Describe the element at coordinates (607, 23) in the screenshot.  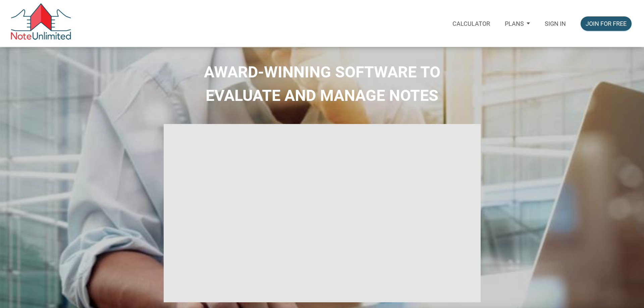
I see `button: Join for free` at that location.